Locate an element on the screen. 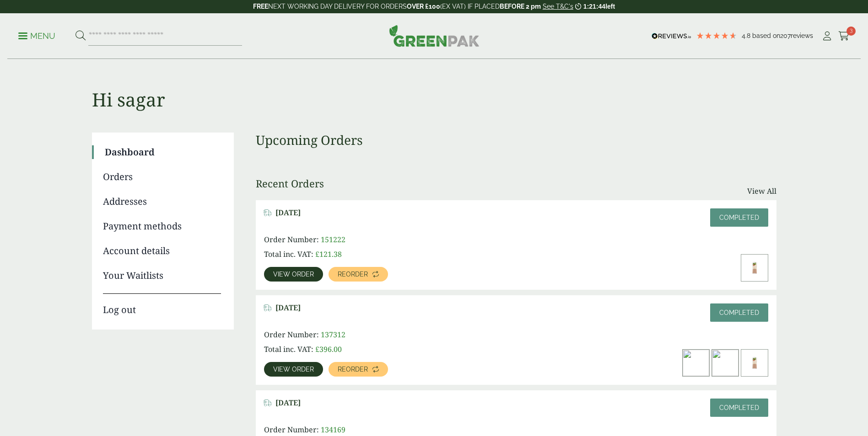 This screenshot has height=436, width=868. img: REVIEWS.io is located at coordinates (671, 36).